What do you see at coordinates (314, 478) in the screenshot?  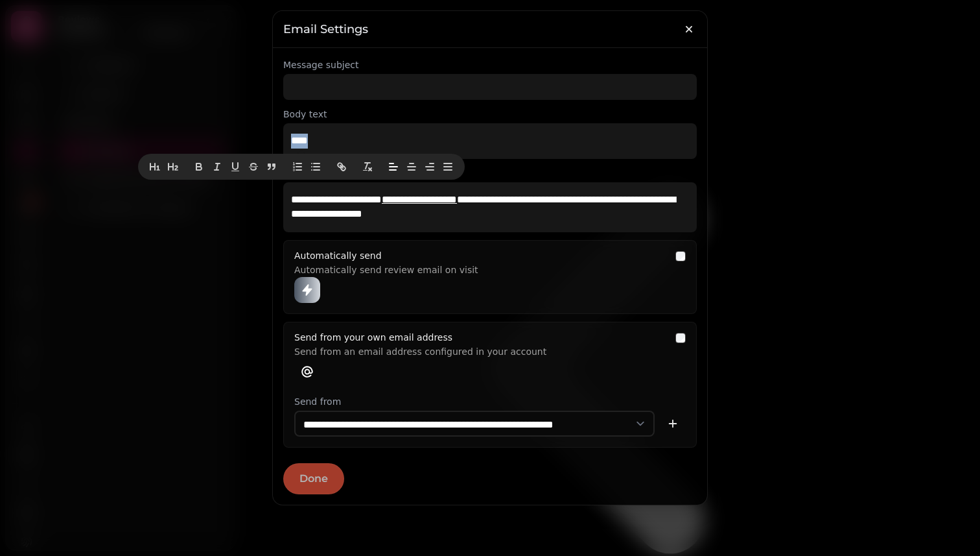 I see `span: Done` at bounding box center [314, 478].